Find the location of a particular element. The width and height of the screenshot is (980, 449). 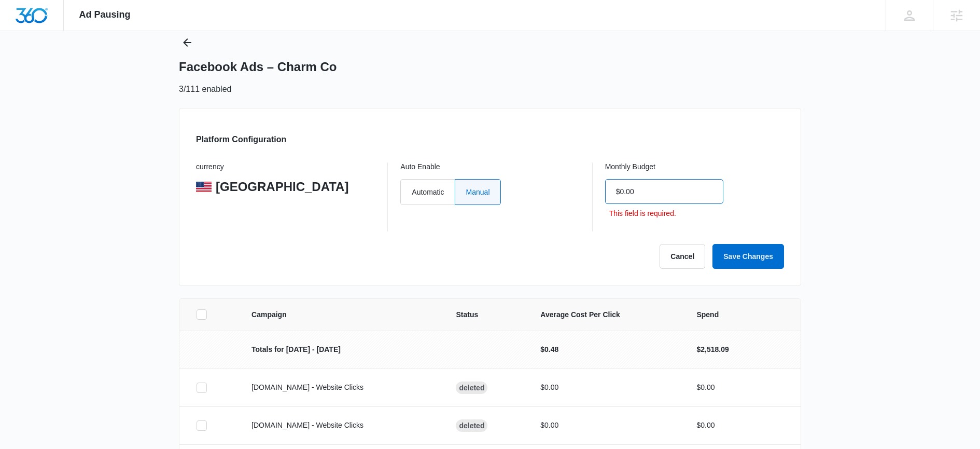

p: $0.48 is located at coordinates (605, 349).